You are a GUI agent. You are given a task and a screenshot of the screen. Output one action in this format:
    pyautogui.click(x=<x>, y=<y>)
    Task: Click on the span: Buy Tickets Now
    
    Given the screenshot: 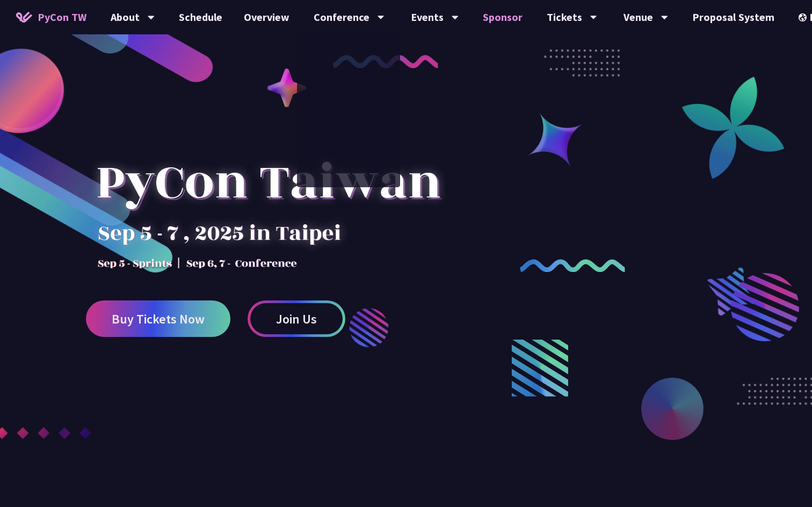 What is the action you would take?
    pyautogui.click(x=158, y=319)
    